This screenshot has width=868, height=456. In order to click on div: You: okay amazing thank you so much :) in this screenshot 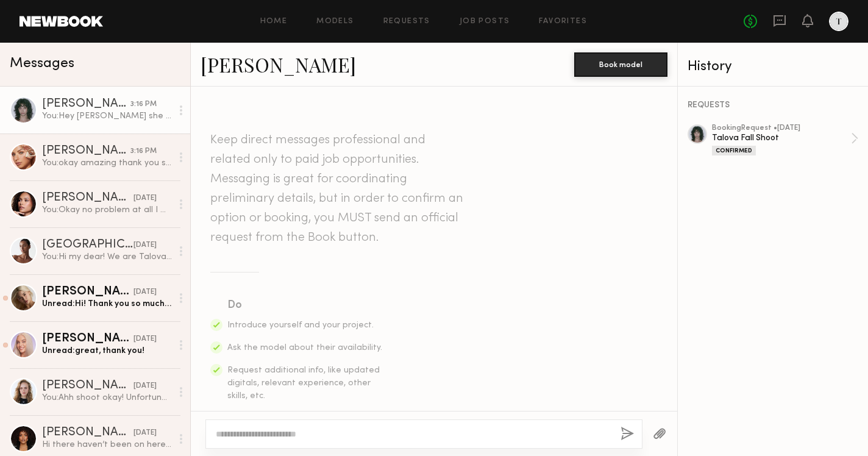, I will do `click(107, 163)`.